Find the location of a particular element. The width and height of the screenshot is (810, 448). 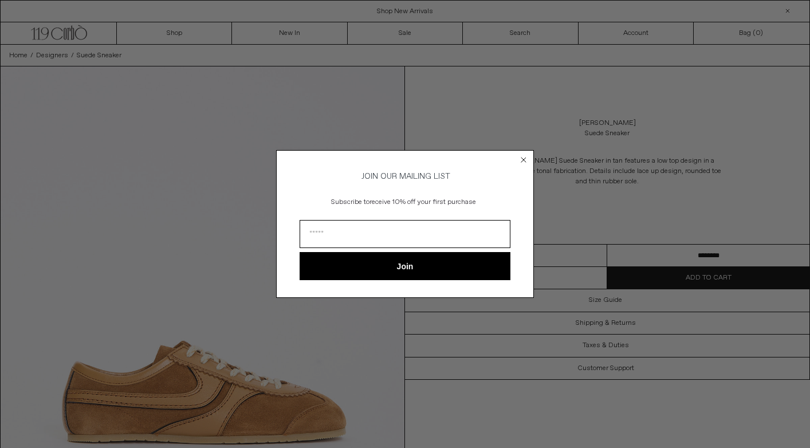

button: Join is located at coordinates (405, 266).